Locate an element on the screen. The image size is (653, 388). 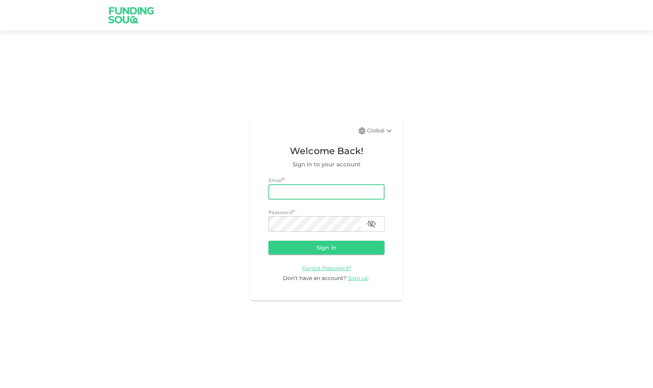
input: password is located at coordinates (315, 224).